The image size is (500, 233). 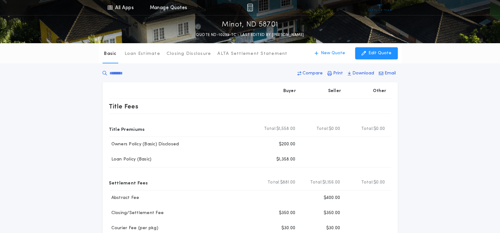 What do you see at coordinates (335, 74) in the screenshot?
I see `button: Print` at bounding box center [335, 74].